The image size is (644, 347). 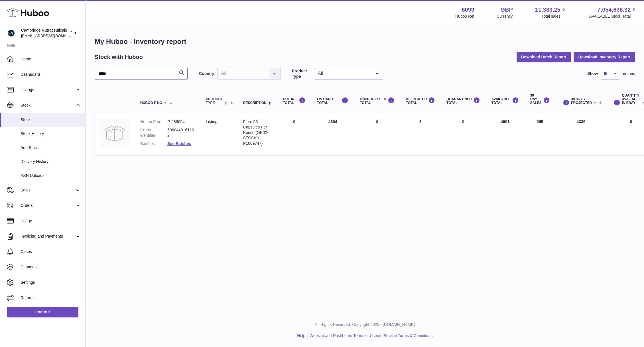 I want to click on span: All, so click(x=344, y=73).